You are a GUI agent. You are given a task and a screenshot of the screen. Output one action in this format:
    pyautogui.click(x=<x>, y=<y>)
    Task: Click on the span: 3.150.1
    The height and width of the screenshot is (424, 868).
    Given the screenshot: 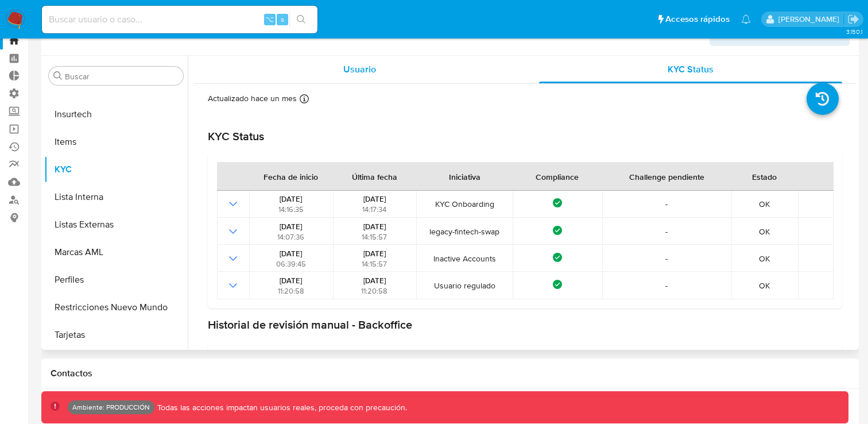 What is the action you would take?
    pyautogui.click(x=854, y=31)
    